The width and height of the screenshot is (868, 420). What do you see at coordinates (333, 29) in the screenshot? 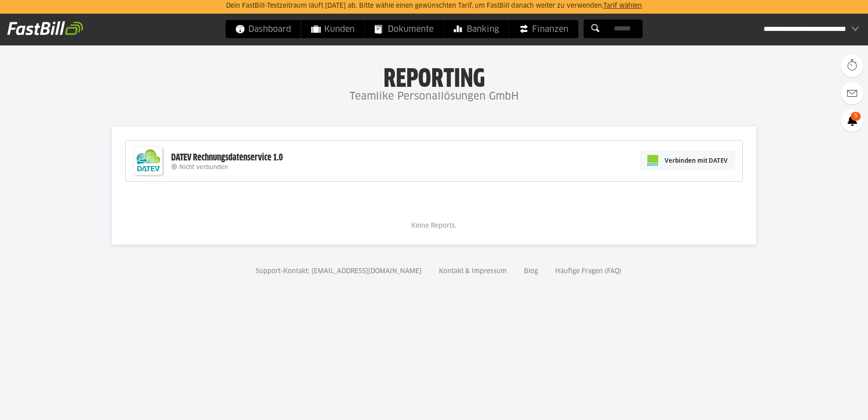
I see `span: Kunden` at bounding box center [333, 29].